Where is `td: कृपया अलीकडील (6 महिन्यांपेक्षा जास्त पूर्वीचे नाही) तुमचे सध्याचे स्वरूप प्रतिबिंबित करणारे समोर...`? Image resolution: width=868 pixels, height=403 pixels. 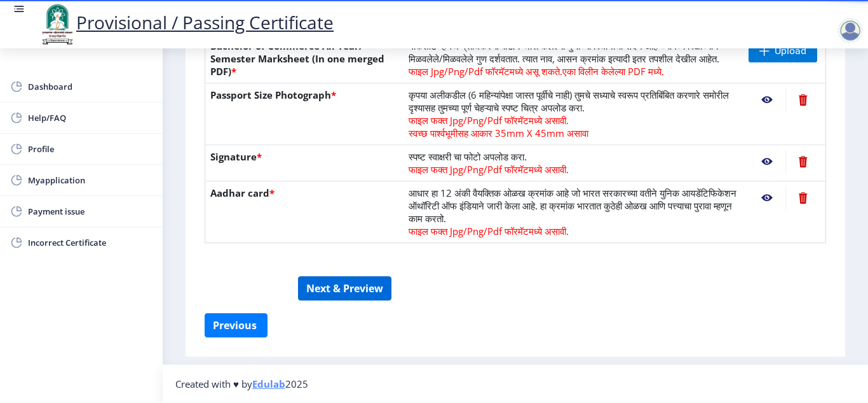
td: कृपया अलीकडील (6 महिन्यांपेक्षा जास्त पूर्वीचे नाही) तुमचे सध्याचे स्वरूप प्रतिबिंबित करणारे समोर... is located at coordinates (573, 114).